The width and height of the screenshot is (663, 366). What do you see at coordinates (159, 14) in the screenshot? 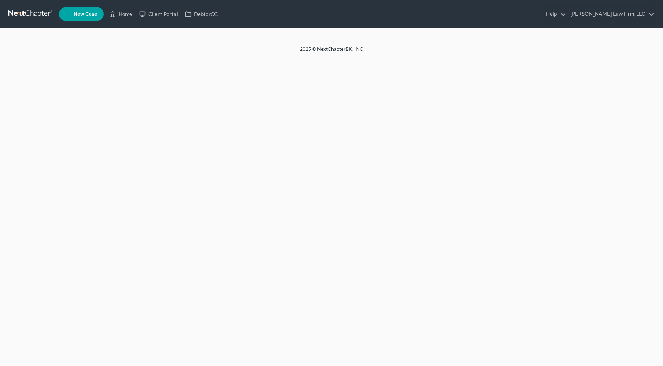
I see `a: Client Portal` at bounding box center [159, 14].